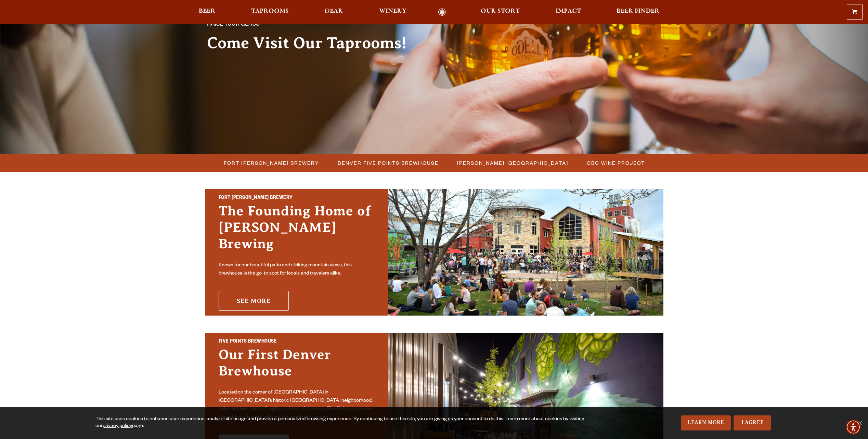 The width and height of the screenshot is (868, 439). Describe the element at coordinates (333, 12) in the screenshot. I see `a: Gear` at that location.